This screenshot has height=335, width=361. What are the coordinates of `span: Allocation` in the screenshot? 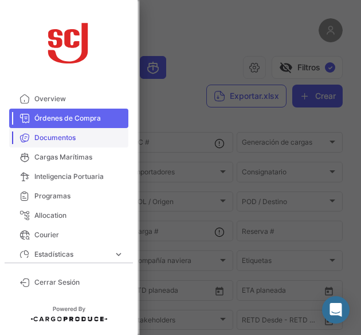 It's located at (79, 216).